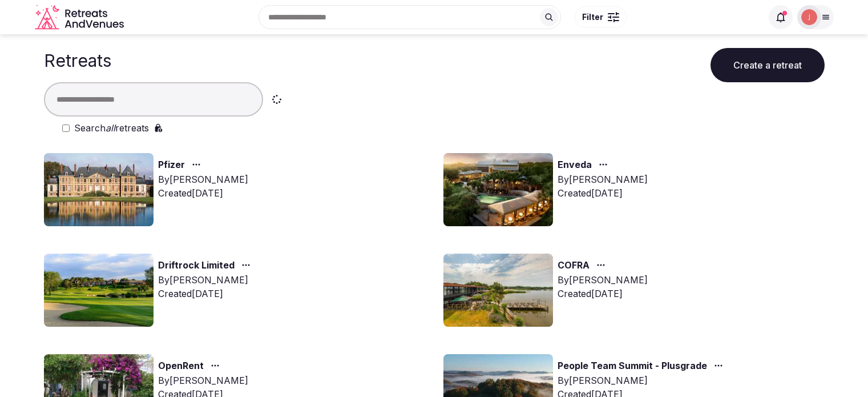  I want to click on button: Create a retreat, so click(768, 65).